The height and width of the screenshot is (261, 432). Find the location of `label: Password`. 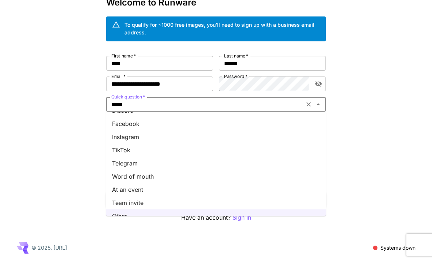

label: Password is located at coordinates (236, 76).